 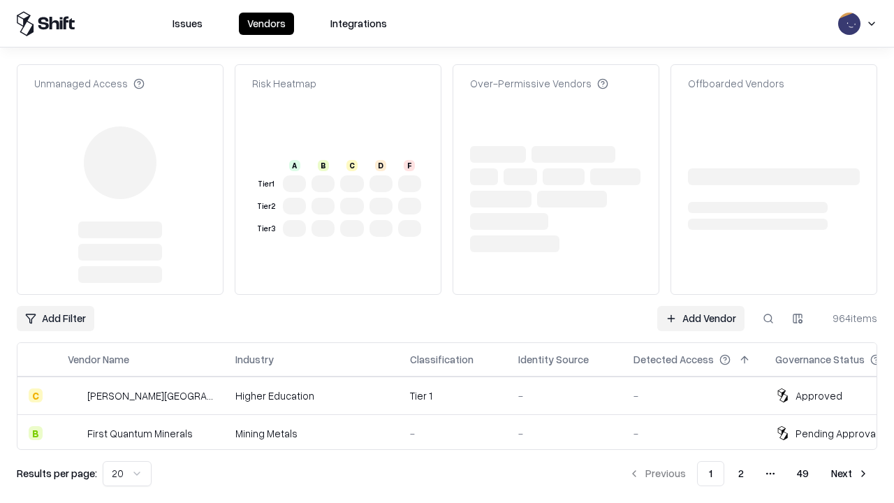 What do you see at coordinates (75, 395) in the screenshot?
I see `img: Reichman University` at bounding box center [75, 395].